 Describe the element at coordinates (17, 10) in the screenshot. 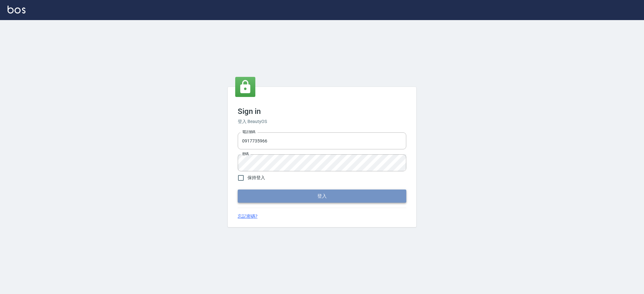

I see `img: Logo` at that location.